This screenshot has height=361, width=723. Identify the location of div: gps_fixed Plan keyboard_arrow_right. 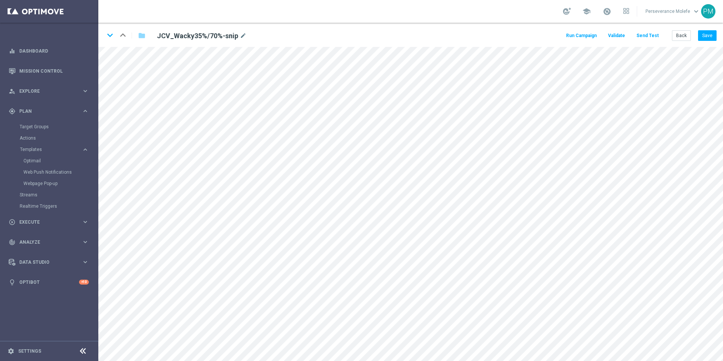
(49, 111).